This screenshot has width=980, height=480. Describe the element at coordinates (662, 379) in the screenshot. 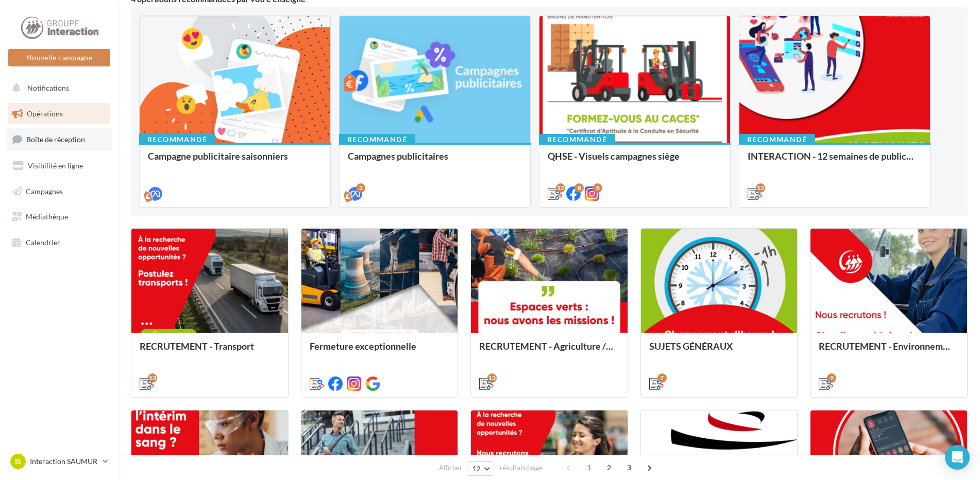

I see `div: 7` at that location.